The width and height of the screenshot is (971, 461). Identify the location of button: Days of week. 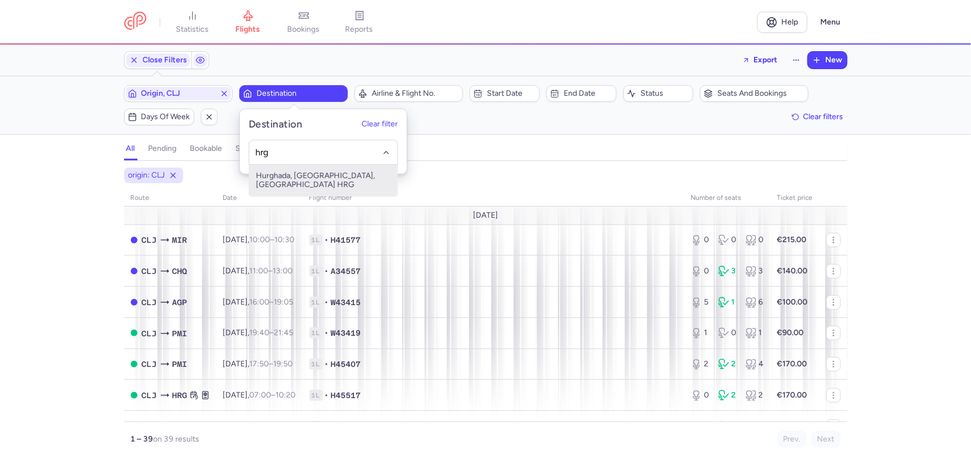
(159, 117).